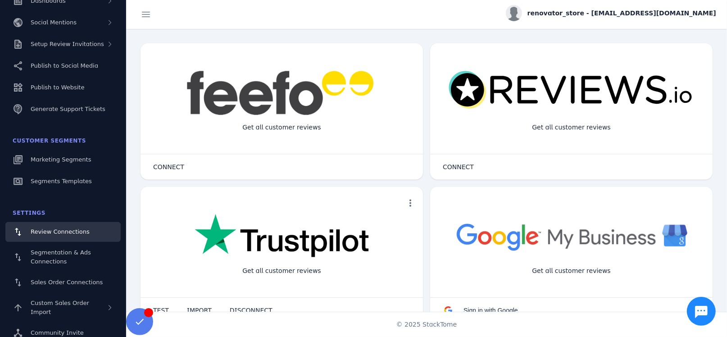  I want to click on a: Marketing Segments, so click(63, 160).